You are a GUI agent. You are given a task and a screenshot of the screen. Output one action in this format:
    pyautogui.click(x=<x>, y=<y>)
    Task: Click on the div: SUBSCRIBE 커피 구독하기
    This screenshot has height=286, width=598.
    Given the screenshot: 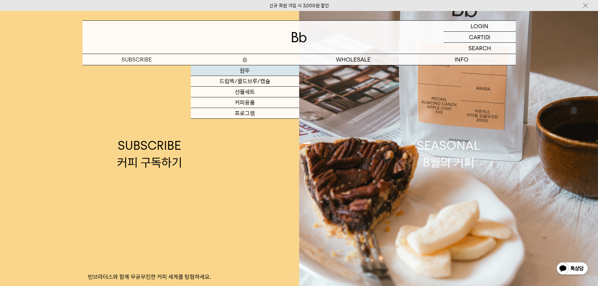 What is the action you would take?
    pyautogui.click(x=149, y=154)
    